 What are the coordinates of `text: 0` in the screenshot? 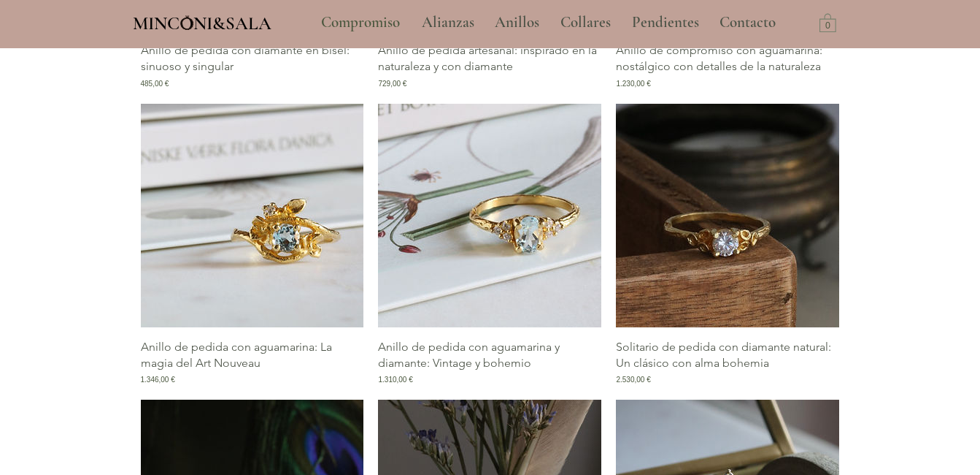 It's located at (828, 27).